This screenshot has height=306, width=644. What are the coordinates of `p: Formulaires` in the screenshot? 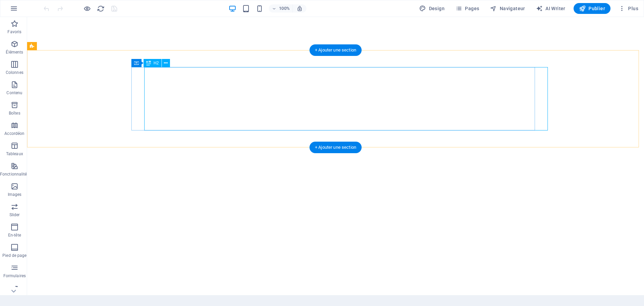 It's located at (15, 276).